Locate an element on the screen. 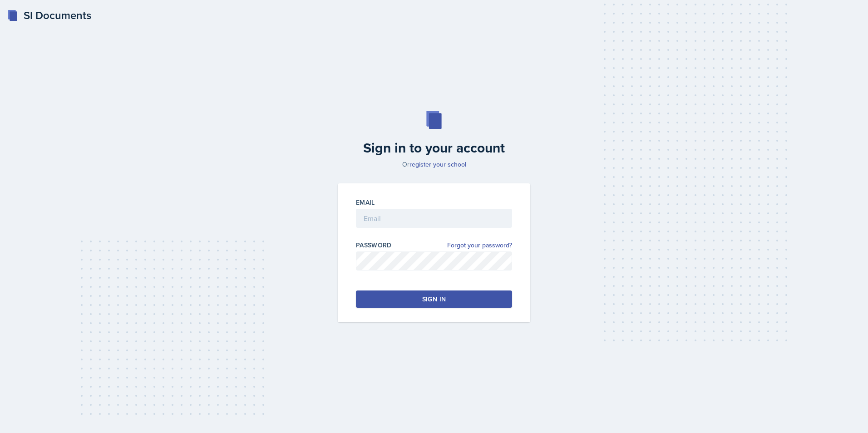 Image resolution: width=868 pixels, height=433 pixels. p: Or is located at coordinates (434, 164).